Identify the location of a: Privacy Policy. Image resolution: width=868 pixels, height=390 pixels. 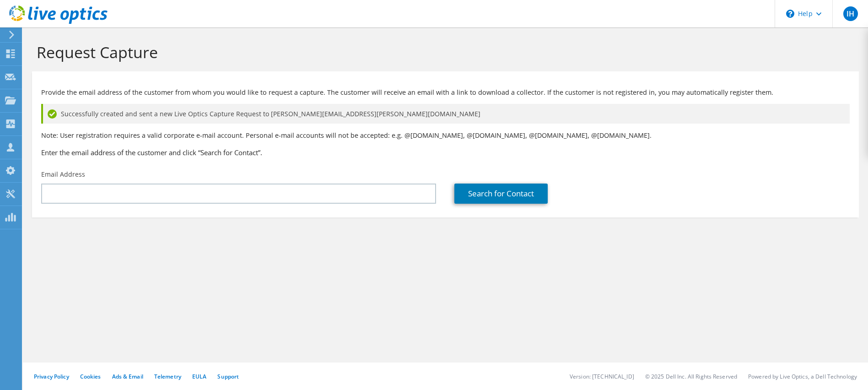
(51, 377).